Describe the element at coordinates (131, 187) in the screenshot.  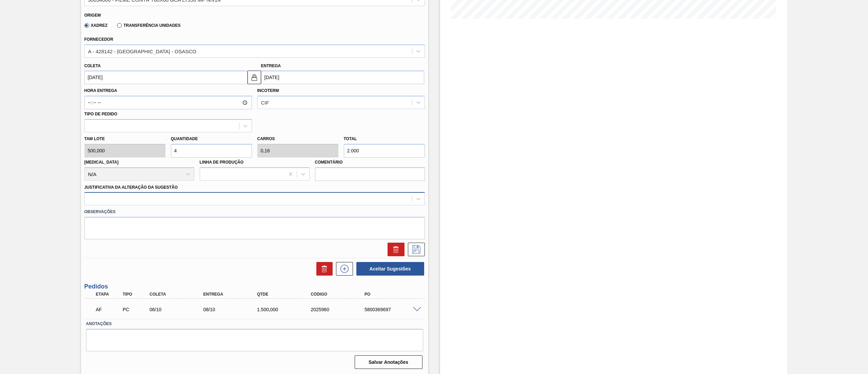
I see `label: Justificativa da Alteração da Sugestão` at that location.